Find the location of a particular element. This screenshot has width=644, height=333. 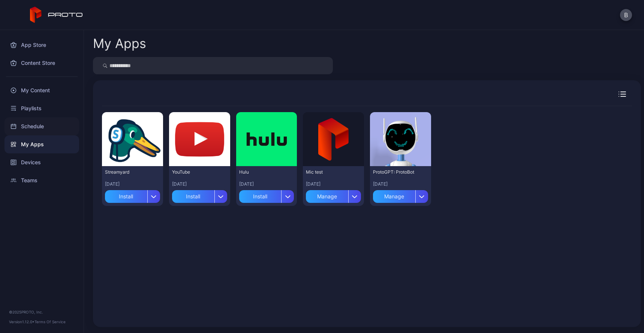

div: © 2025 PROTO, Inc. is located at coordinates (41, 312).